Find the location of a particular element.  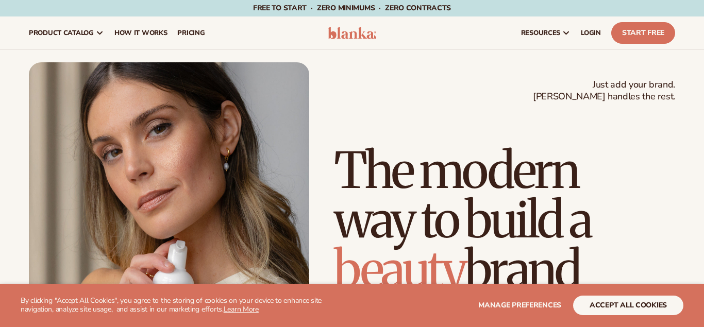

span: product catalog is located at coordinates (61, 33).